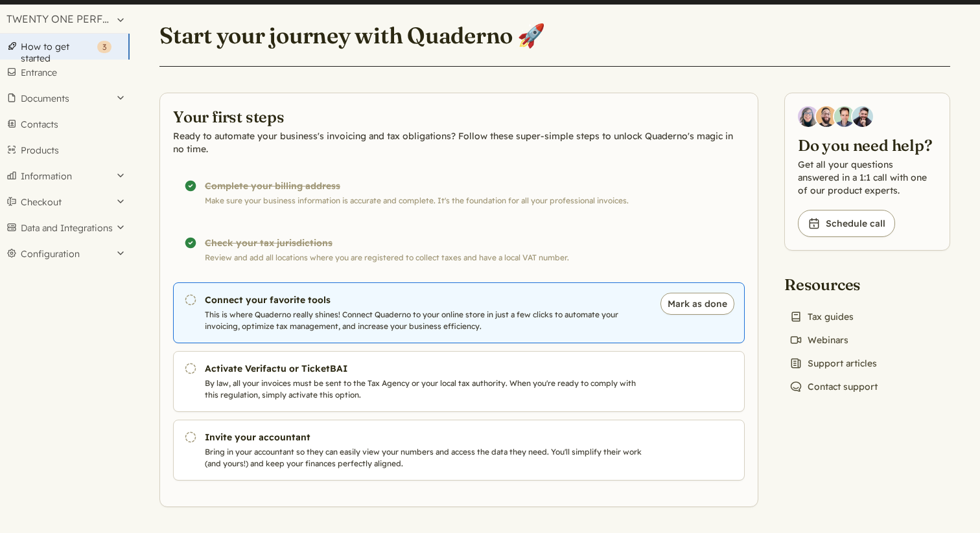  What do you see at coordinates (257, 437) in the screenshot?
I see `font: Invite your accountant` at bounding box center [257, 437].